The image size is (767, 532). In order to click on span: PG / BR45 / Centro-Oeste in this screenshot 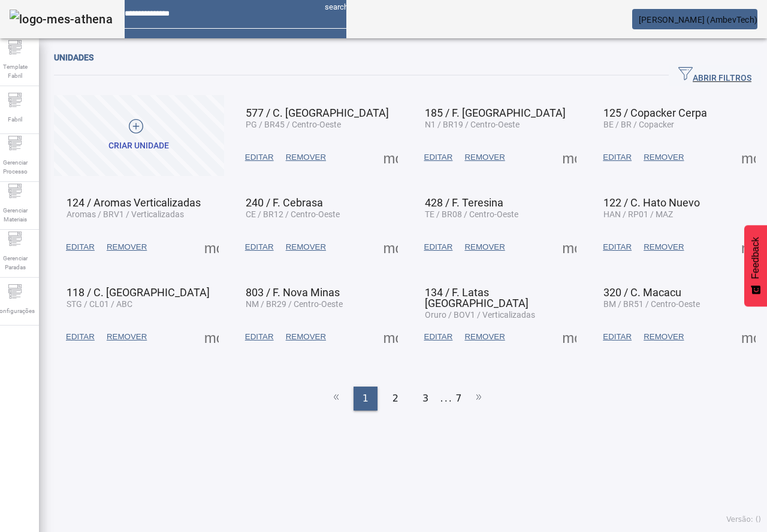, I will do `click(293, 125)`.